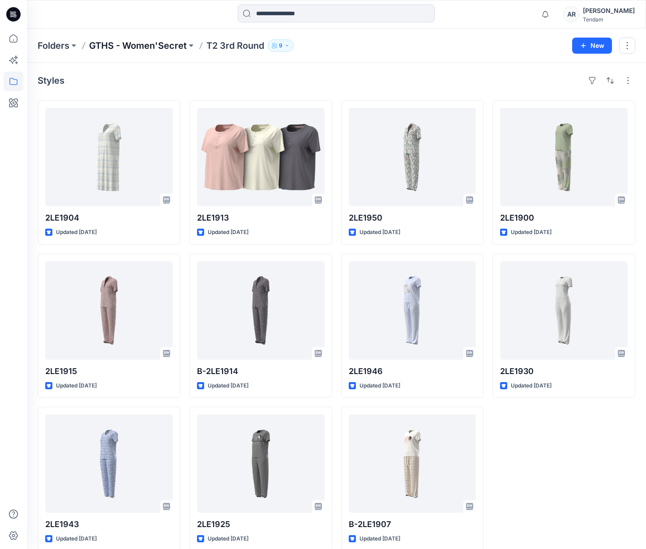 This screenshot has width=646, height=549. I want to click on p: GTHS - Women'Secret, so click(138, 46).